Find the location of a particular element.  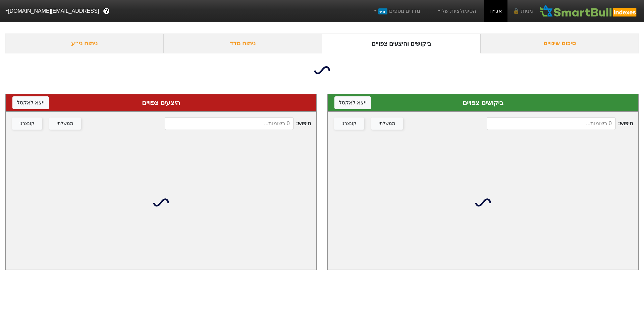

a: מדדים נוספיםחדש is located at coordinates (396, 11).